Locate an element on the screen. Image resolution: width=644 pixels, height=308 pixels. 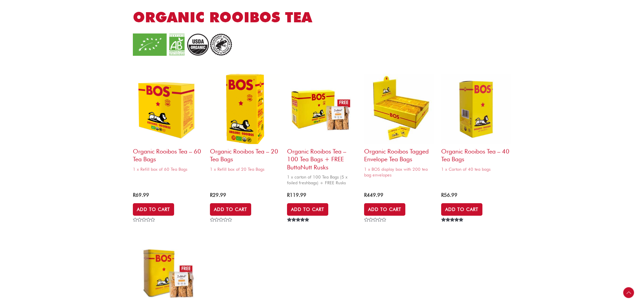
bdi: 56.99 is located at coordinates (450, 195).